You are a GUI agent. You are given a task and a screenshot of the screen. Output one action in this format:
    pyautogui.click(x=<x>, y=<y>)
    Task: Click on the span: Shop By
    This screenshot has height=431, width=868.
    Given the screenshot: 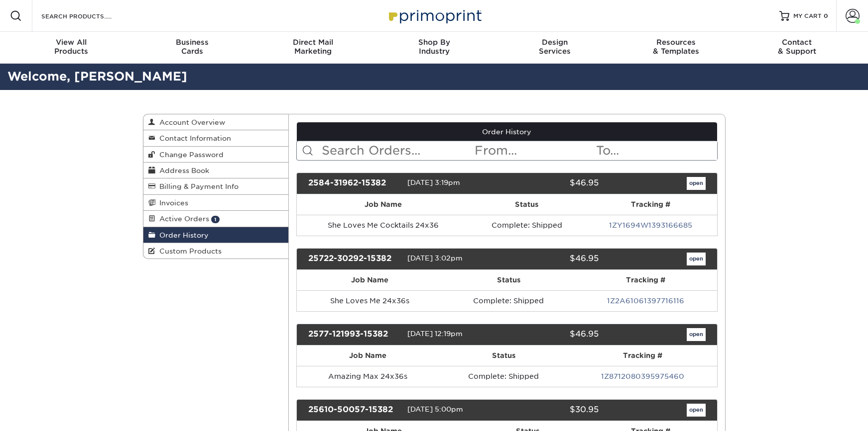 What is the action you would take?
    pyautogui.click(x=433, y=42)
    